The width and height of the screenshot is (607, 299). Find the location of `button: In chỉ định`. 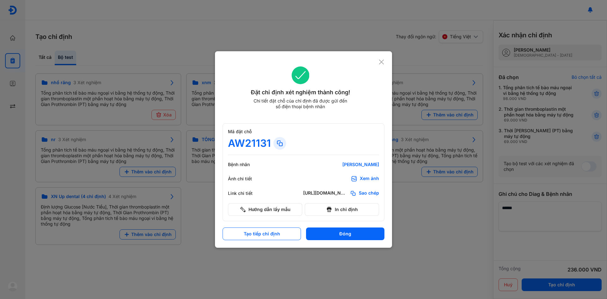

button: In chỉ định is located at coordinates (342, 209).